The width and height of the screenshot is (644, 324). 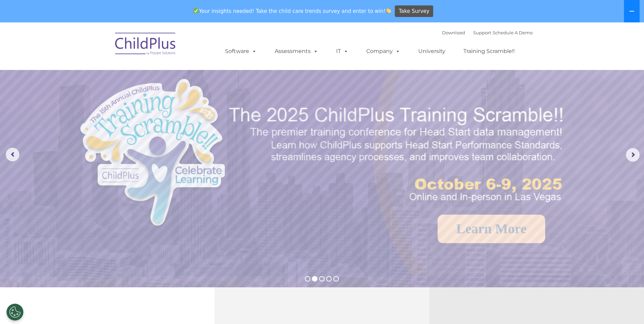 I want to click on span: Take Survey, so click(x=414, y=11).